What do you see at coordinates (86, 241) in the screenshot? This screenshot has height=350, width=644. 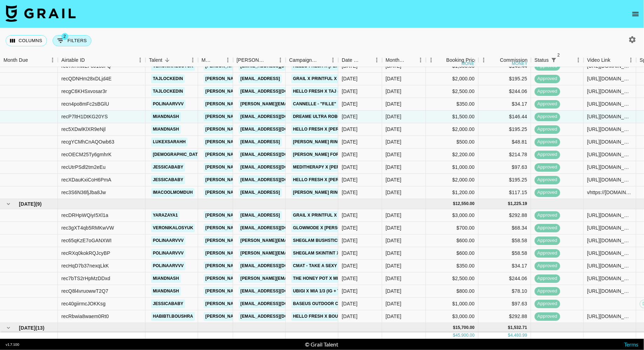 I see `div: rec65qKzE7oGANXWI` at bounding box center [86, 241].